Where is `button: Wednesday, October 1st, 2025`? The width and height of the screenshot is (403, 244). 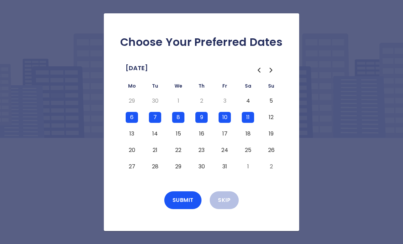
button: Wednesday, October 1st, 2025 is located at coordinates (178, 101).